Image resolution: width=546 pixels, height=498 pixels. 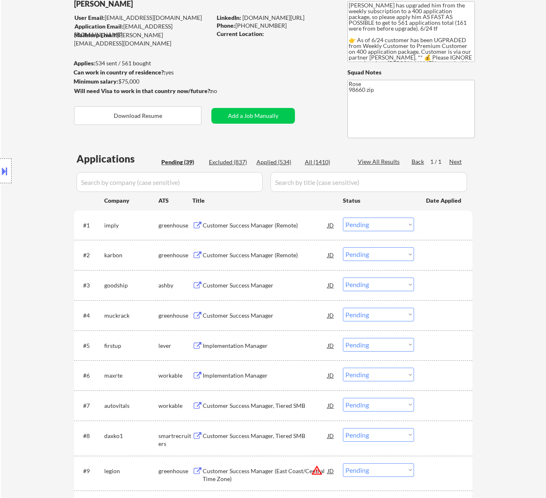 What do you see at coordinates (99, 26) in the screenshot?
I see `strong: Application Email:` at bounding box center [99, 26].